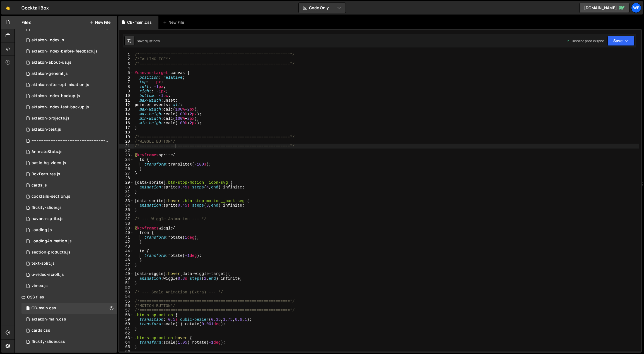  I want to click on div: 12094/30497.js, so click(69, 174).